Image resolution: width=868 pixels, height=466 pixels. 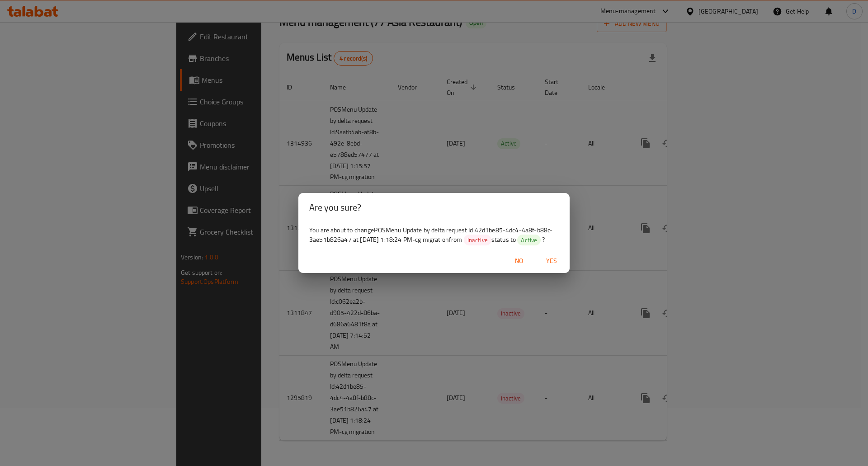 What do you see at coordinates (552, 261) in the screenshot?
I see `button: Yes` at bounding box center [552, 261].